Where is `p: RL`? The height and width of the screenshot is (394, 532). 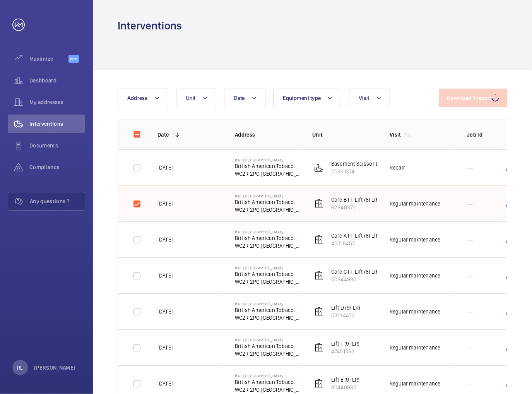
p: RL is located at coordinates (20, 367).